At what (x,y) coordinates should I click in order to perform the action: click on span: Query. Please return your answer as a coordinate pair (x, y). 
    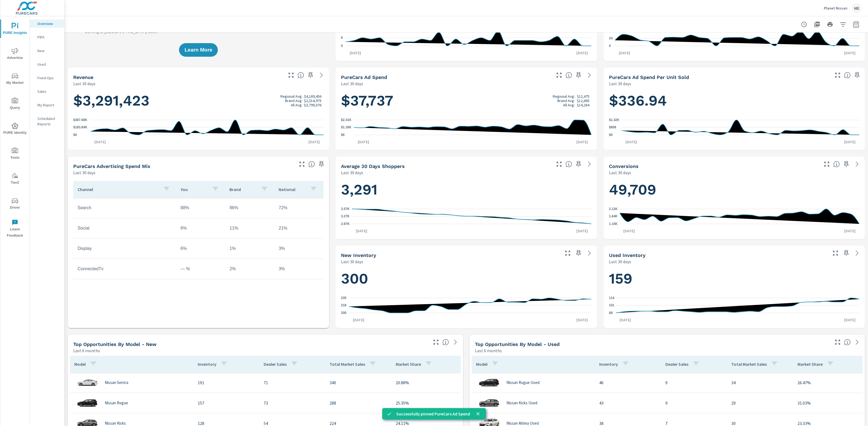
    Looking at the image, I should click on (15, 104).